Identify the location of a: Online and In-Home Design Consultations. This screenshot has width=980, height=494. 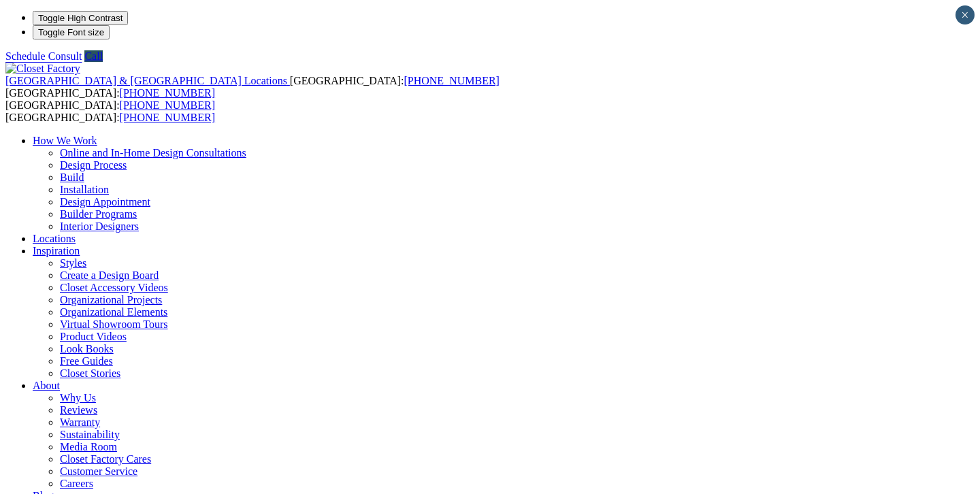
(153, 152).